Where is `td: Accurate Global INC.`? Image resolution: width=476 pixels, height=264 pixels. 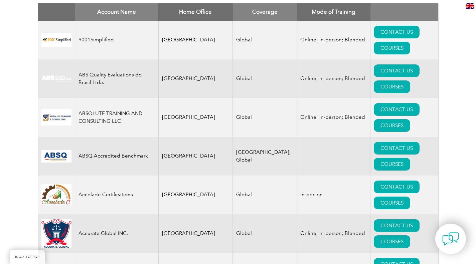
td: Accurate Global INC. is located at coordinates (117, 234).